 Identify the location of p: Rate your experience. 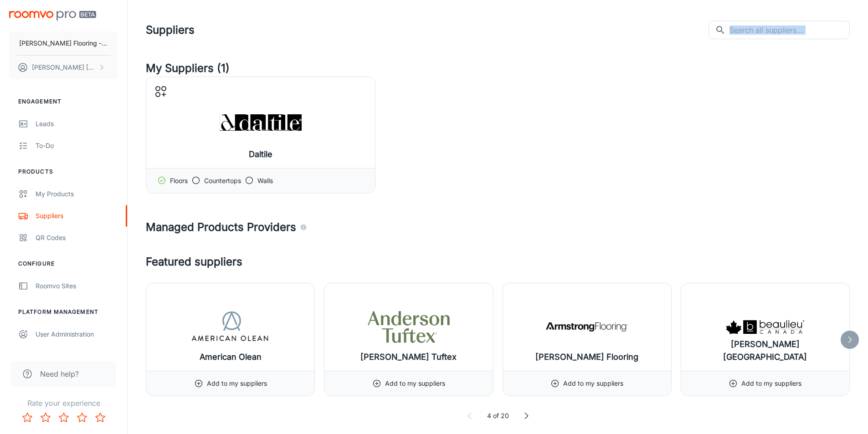
(63, 403).